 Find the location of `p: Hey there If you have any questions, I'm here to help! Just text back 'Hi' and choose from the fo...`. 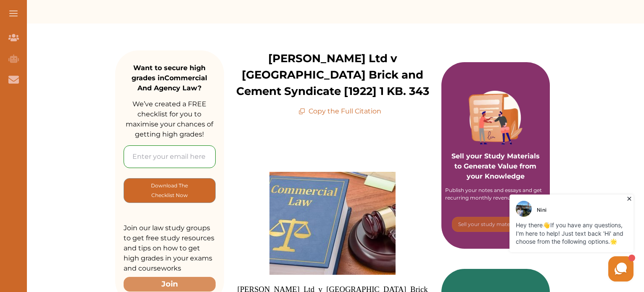

p: Hey there If you have any questions, I'm here to help! Just text back 'Hi' and choose from the fo... is located at coordinates (129, 41).